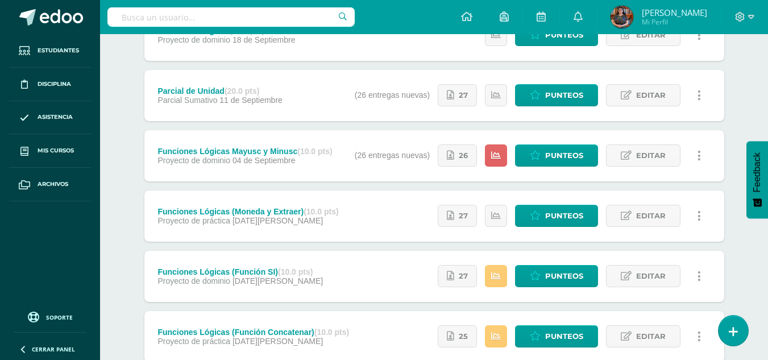 The width and height of the screenshot is (768, 360). Describe the element at coordinates (622, 17) in the screenshot. I see `img: 9db772e8944e9cd6cbe26e11f8fa7e9a.png` at that location.